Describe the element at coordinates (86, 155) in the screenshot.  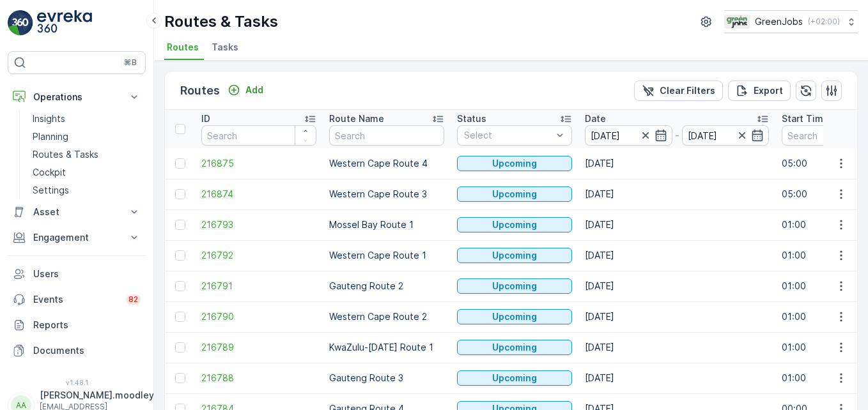
I see `a: Routes & Tasks` at that location.